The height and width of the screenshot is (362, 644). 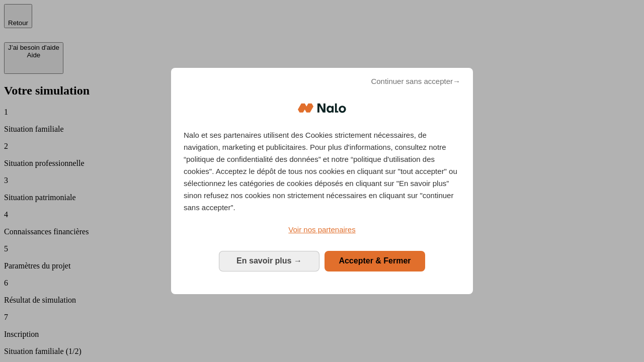 I want to click on img: Logo, so click(x=322, y=108).